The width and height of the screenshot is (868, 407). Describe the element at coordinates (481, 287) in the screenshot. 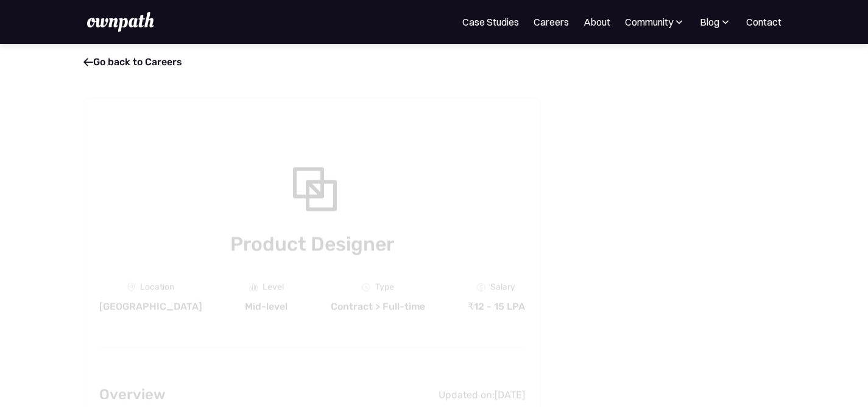

I see `img: Money Icon - Job Board X Webflow Template` at that location.